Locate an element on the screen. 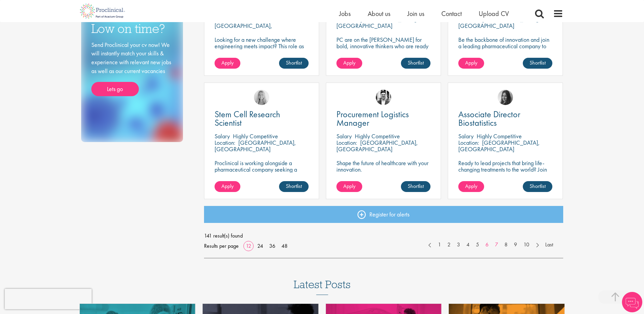 The image size is (644, 314). p: Ready to lead projects that bring life-changing treatments to the world? Join our client at the f... is located at coordinates (505, 176).